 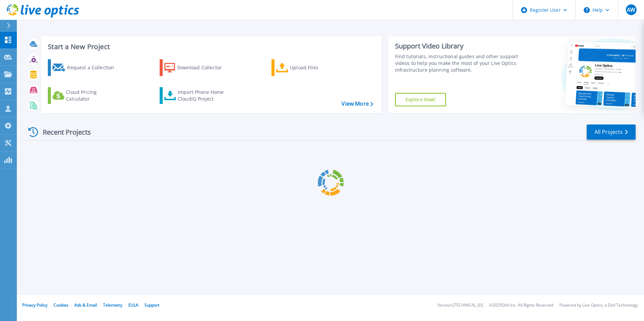 I want to click on div: Import Phone Home CloudIQ Project, so click(x=204, y=96).